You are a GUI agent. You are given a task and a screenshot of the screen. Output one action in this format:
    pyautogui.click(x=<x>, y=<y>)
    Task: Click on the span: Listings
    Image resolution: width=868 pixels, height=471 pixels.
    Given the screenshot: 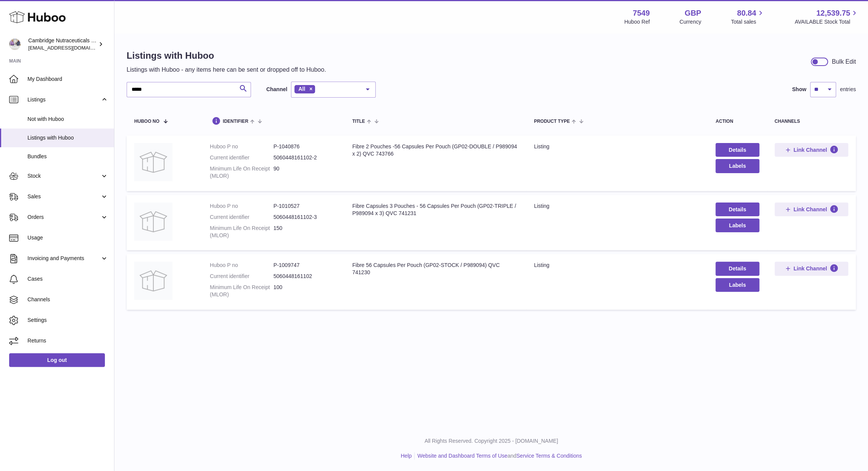 What is the action you would take?
    pyautogui.click(x=63, y=99)
    